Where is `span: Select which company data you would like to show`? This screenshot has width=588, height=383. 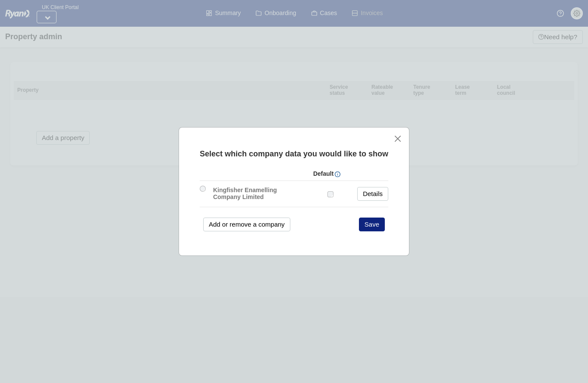
span: Select which company data you would like to show is located at coordinates (293, 154).